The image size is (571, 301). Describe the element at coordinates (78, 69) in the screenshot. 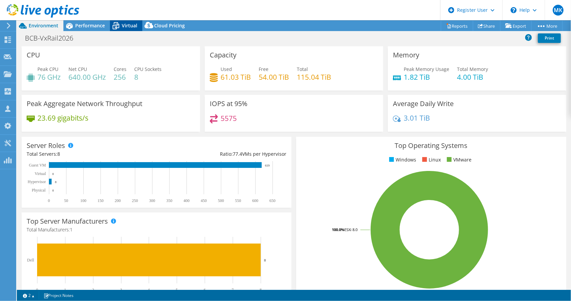

I see `span: Net CPU` at that location.